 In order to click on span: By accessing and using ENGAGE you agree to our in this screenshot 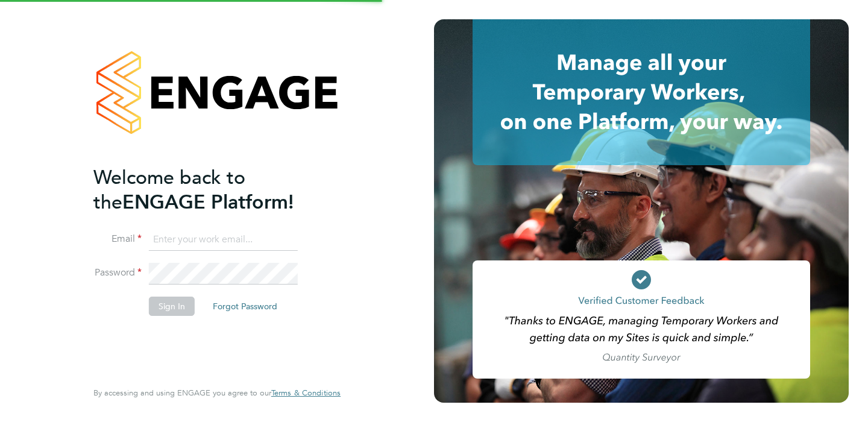, I will do `click(217, 393)`.